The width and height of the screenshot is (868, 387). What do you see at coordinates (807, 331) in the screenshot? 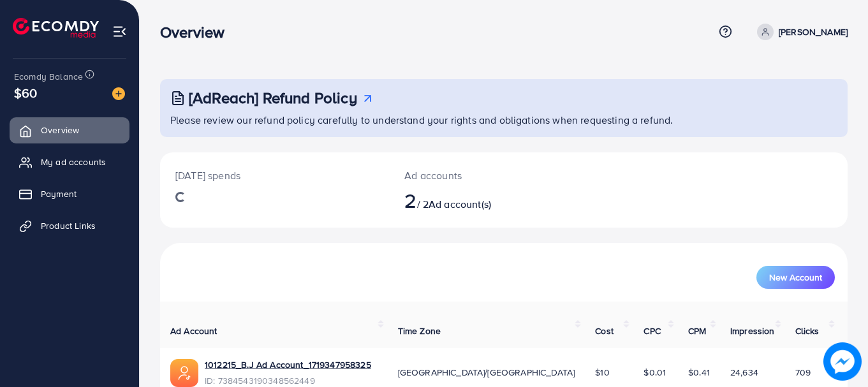
I see `span: Clicks` at bounding box center [807, 331].